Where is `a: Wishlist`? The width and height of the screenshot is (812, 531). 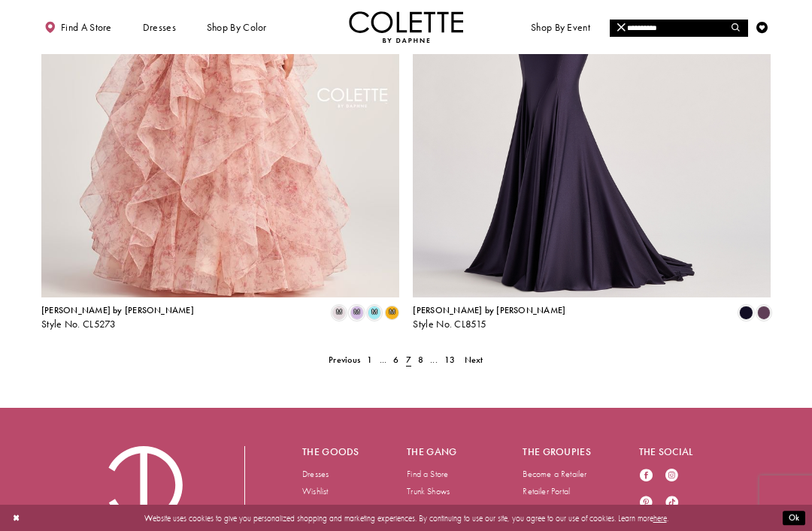
a: Wishlist is located at coordinates (315, 491).